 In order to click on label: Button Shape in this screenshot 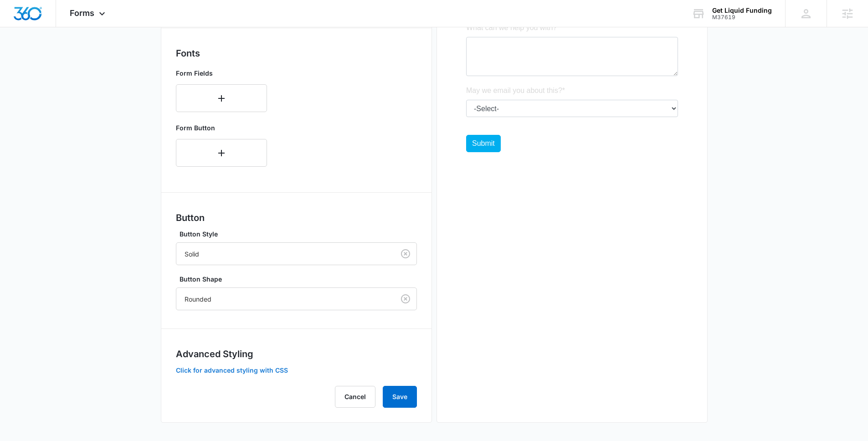, I will do `click(300, 279)`.